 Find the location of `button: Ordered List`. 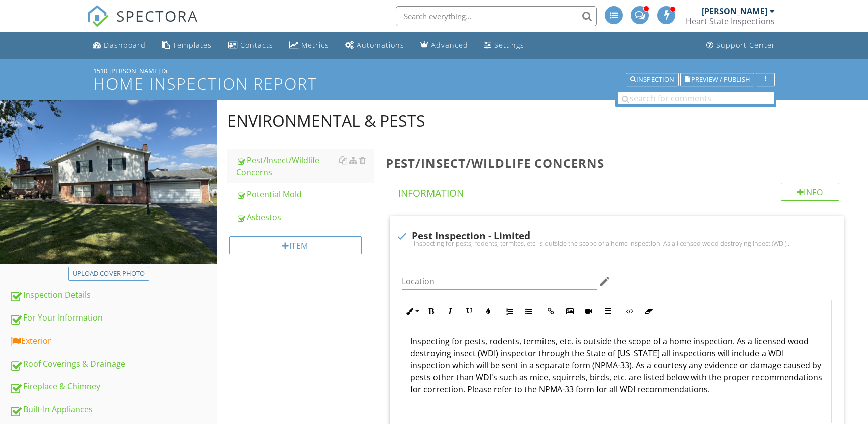

button: Ordered List is located at coordinates (510, 312).